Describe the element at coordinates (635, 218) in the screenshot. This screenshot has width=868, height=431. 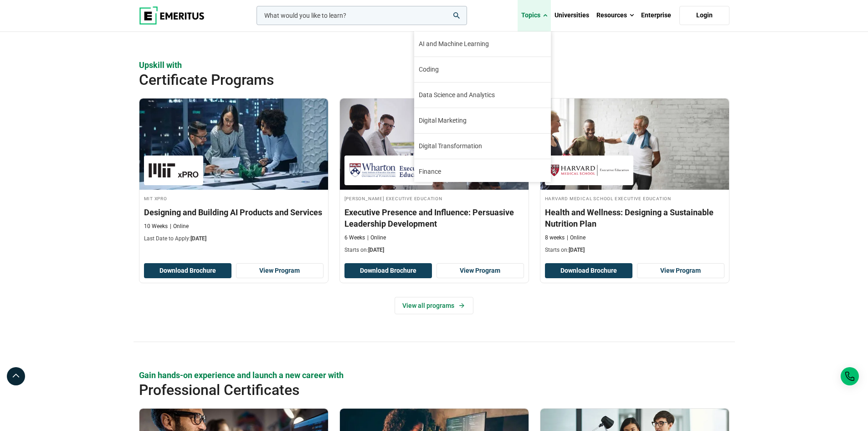
I see `h3: Health and Wellness: Designing a Sustainable Nutrition Plan` at that location.